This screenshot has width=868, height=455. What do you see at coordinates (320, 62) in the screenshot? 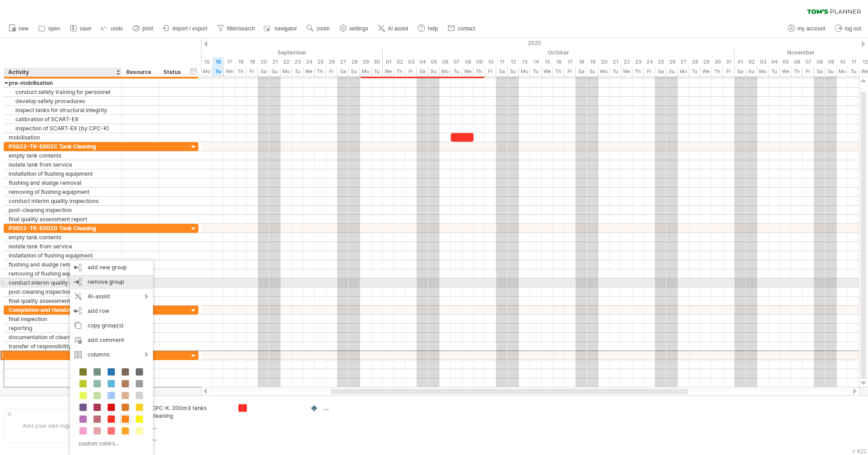
I see `div: Thursday, 25 September 2025` at bounding box center [320, 62].